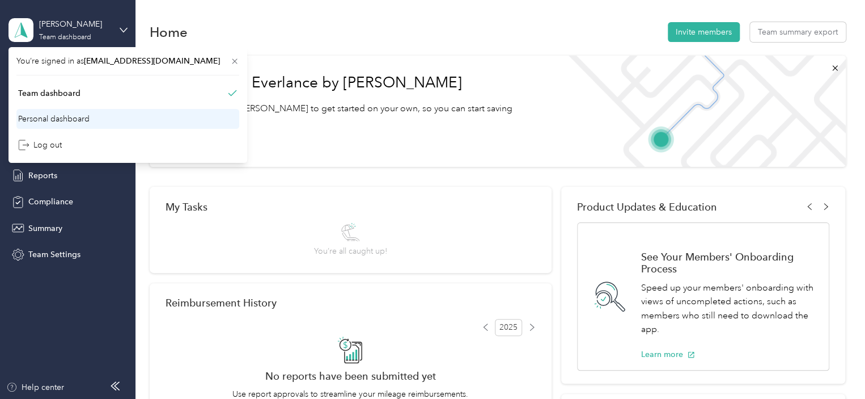  Describe the element at coordinates (54, 254) in the screenshot. I see `span: Team Settings` at that location.